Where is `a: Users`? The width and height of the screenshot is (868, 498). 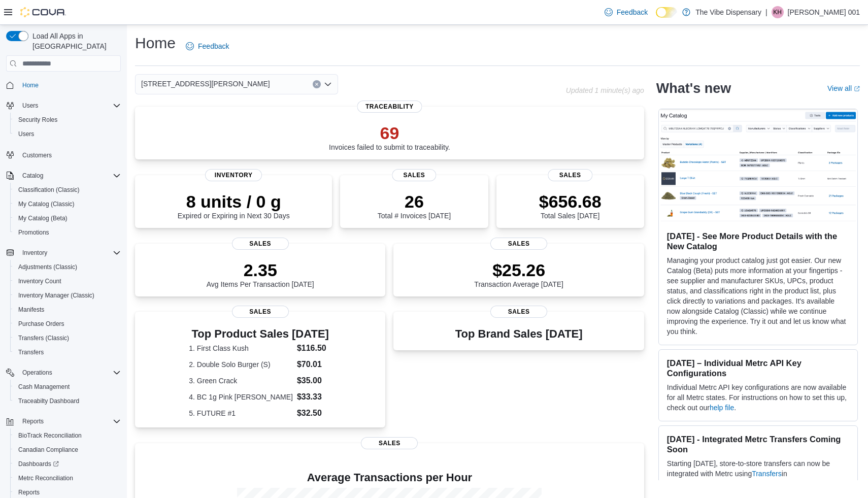
a: Users is located at coordinates (26, 134).